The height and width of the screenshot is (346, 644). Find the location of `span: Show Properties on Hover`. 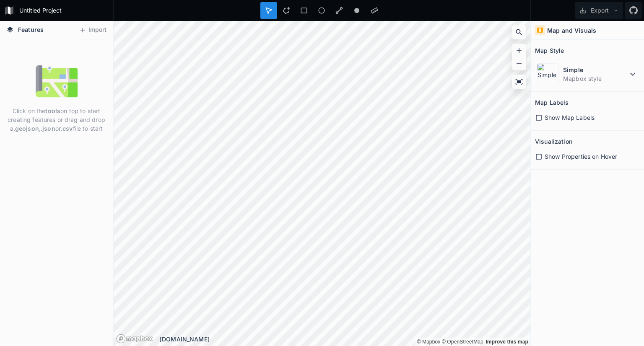

span: Show Properties on Hover is located at coordinates (581, 156).